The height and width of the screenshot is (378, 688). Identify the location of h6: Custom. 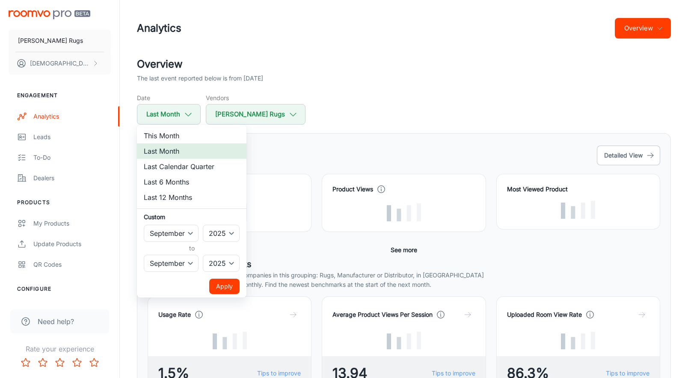
(192, 216).